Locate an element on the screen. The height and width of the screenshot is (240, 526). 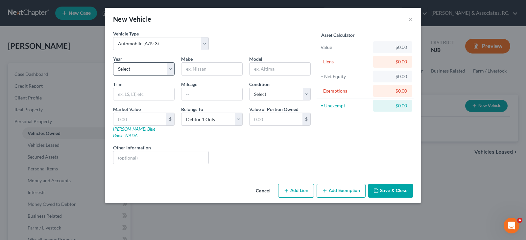
div: - Exemptions is located at coordinates (345, 91).